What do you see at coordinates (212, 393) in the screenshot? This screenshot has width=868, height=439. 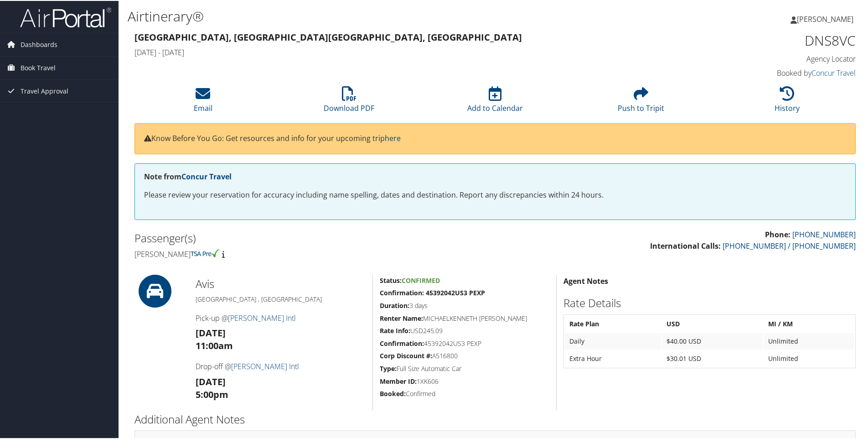 I see `strong: 5:00pm` at bounding box center [212, 393].